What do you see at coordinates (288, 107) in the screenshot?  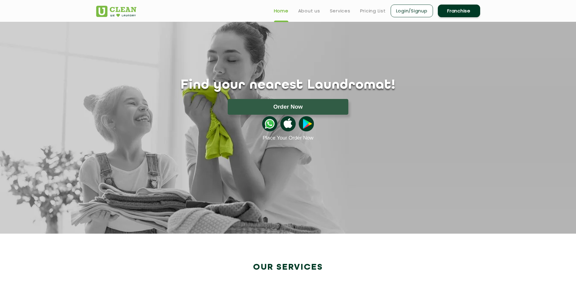 I see `button: Order Now` at bounding box center [288, 107].